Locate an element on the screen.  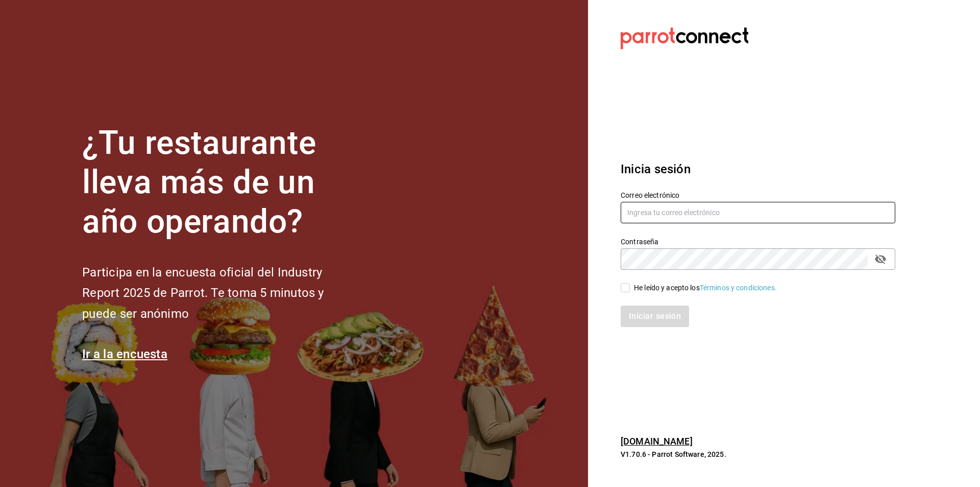
a: Ir a la encuesta is located at coordinates (124, 354).